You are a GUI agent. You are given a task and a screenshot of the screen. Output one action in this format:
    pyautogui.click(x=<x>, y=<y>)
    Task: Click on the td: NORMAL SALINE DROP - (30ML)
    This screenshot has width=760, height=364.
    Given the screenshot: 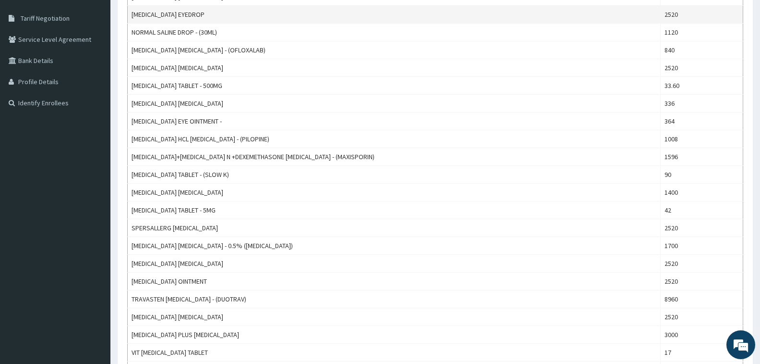 What is the action you would take?
    pyautogui.click(x=394, y=32)
    